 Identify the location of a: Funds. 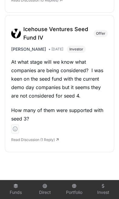
(16, 190).